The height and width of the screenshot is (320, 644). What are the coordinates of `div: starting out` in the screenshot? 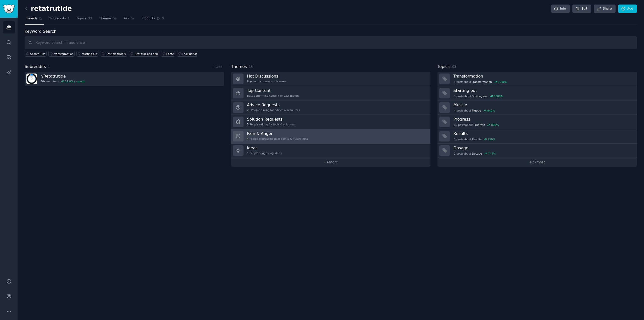 It's located at (90, 54).